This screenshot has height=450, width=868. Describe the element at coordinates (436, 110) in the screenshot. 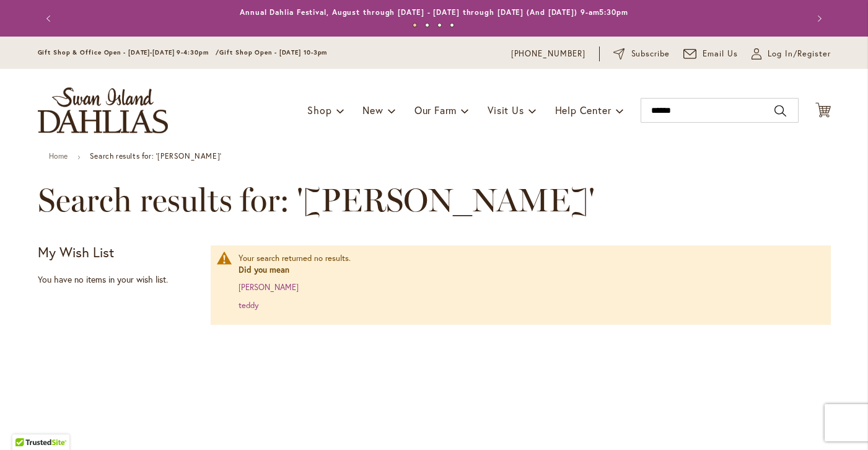

I see `span: Our Farm` at that location.